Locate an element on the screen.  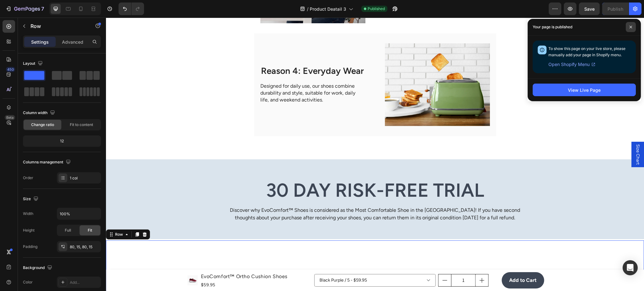
div: 80, 15, 80, 15 is located at coordinates (85, 247).